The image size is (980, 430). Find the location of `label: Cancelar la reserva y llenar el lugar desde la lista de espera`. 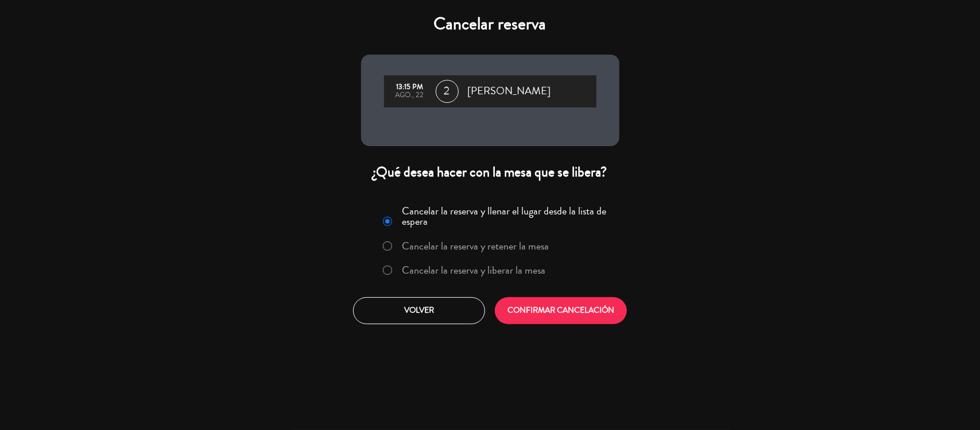

label: Cancelar la reserva y llenar el lugar desde la lista de espera is located at coordinates (507, 216).